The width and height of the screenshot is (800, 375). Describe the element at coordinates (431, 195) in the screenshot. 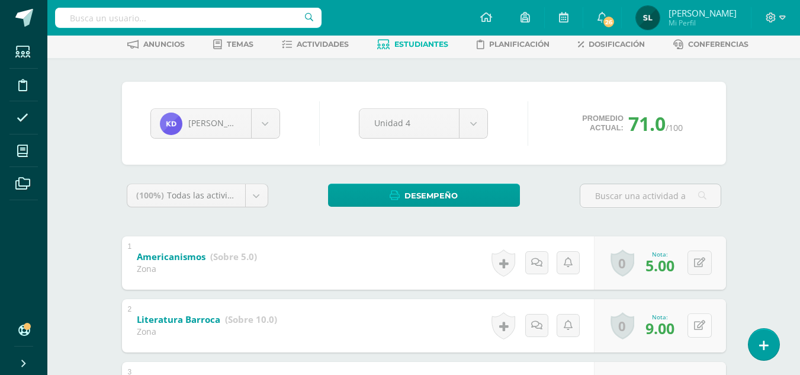

I see `span: Desempeño` at that location.